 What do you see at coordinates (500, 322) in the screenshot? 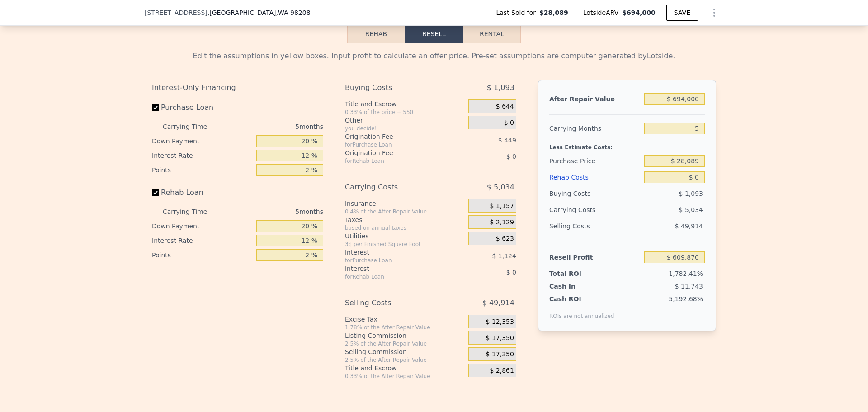
I see `span: $ 12,353` at bounding box center [500, 322].